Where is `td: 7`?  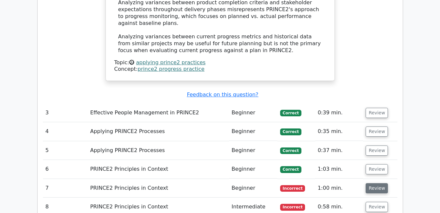 td: 7 is located at coordinates (65, 188).